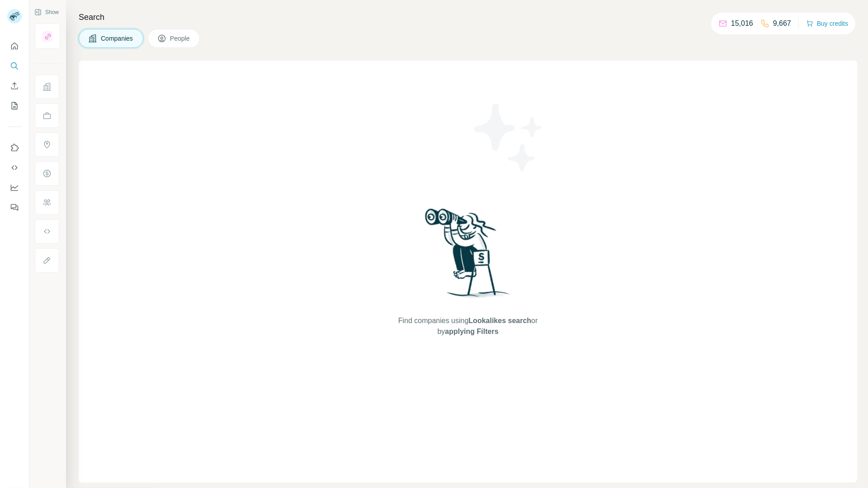 Image resolution: width=868 pixels, height=488 pixels. Describe the element at coordinates (14, 46) in the screenshot. I see `button: Quick start` at that location.